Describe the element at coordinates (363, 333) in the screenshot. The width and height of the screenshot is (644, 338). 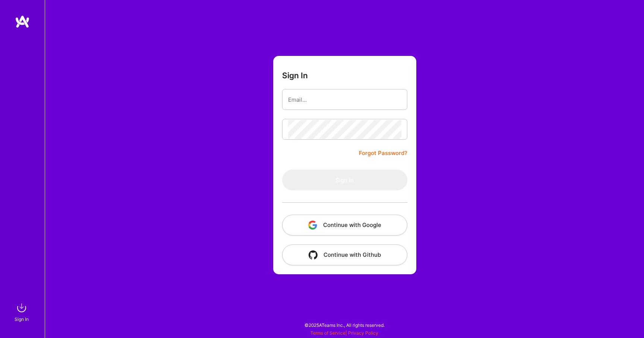
I see `a: Privacy Policy` at that location.